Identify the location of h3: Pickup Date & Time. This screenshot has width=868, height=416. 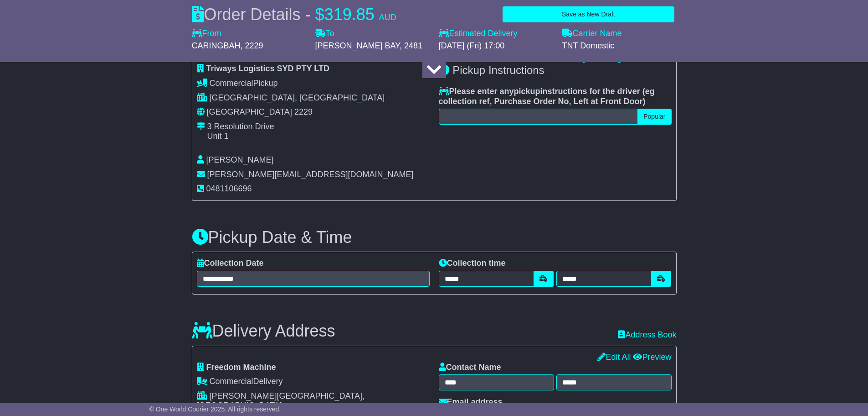
(434, 237).